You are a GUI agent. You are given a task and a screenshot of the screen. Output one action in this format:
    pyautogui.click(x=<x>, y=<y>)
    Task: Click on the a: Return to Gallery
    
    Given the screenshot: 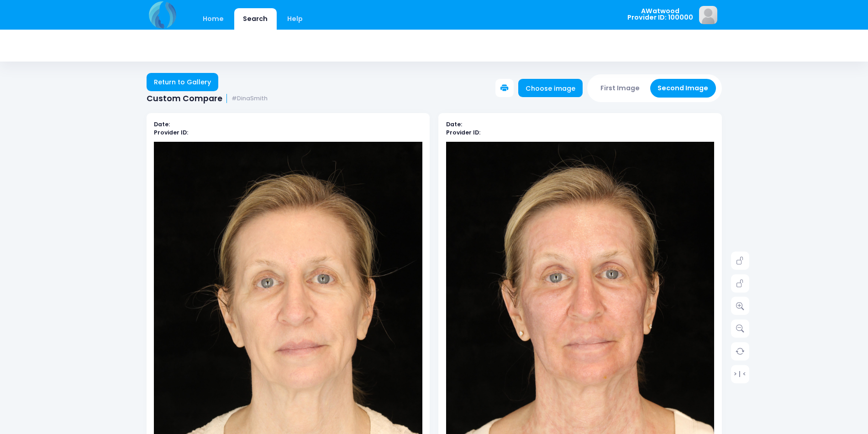 What is the action you would take?
    pyautogui.click(x=183, y=82)
    